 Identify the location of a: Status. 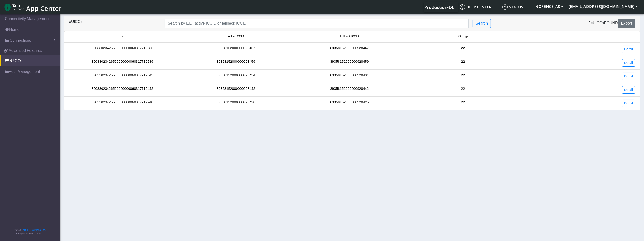
(516, 7).